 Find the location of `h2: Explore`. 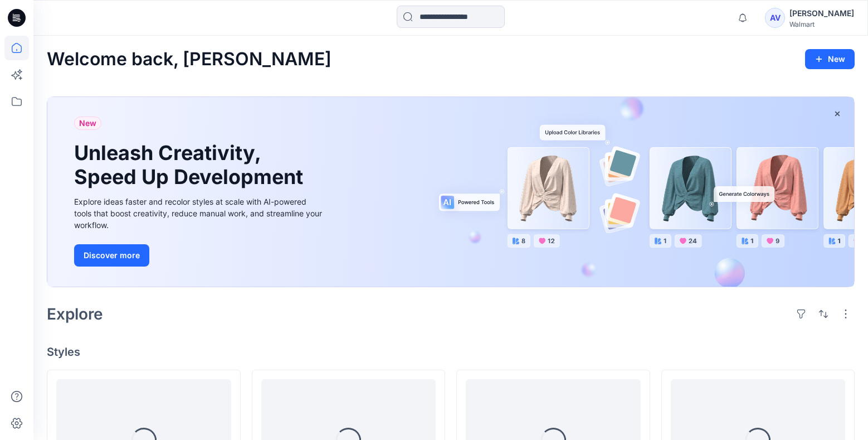

h2: Explore is located at coordinates (74, 314).